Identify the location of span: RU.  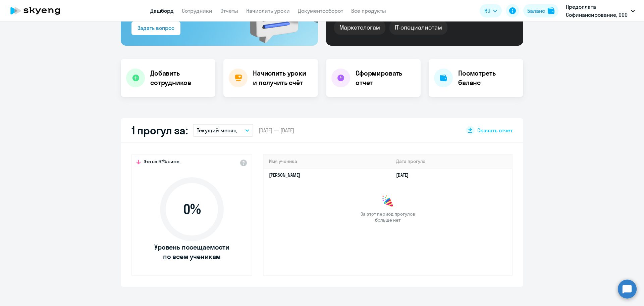
(487, 11).